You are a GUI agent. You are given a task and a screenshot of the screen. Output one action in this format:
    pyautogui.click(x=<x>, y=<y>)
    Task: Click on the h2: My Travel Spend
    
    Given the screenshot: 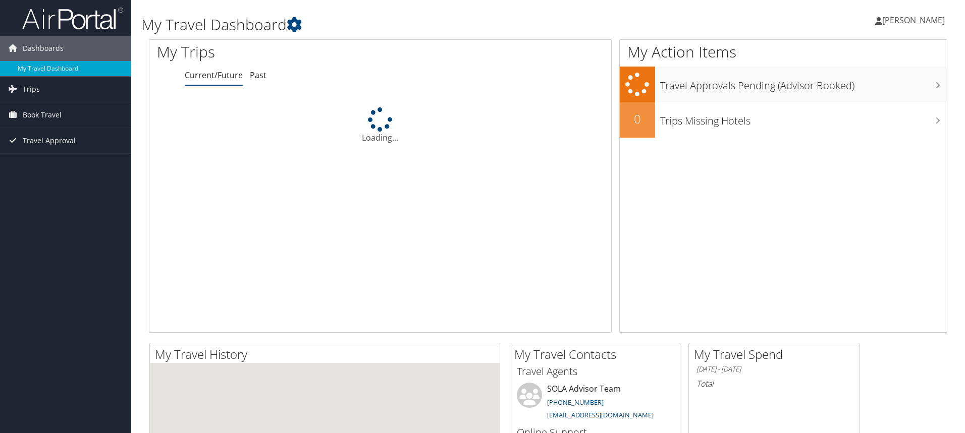 What is the action you would take?
    pyautogui.click(x=776, y=355)
    